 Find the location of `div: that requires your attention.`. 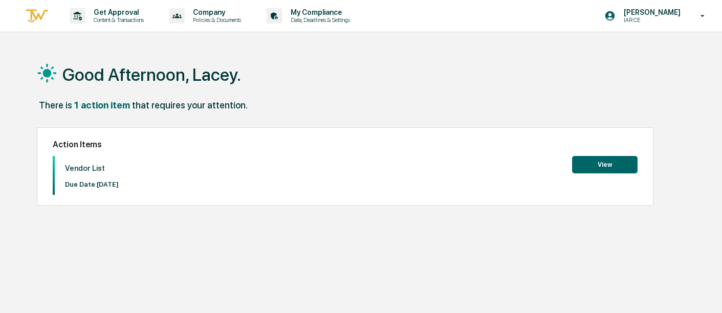

div: that requires your attention. is located at coordinates (190, 105).